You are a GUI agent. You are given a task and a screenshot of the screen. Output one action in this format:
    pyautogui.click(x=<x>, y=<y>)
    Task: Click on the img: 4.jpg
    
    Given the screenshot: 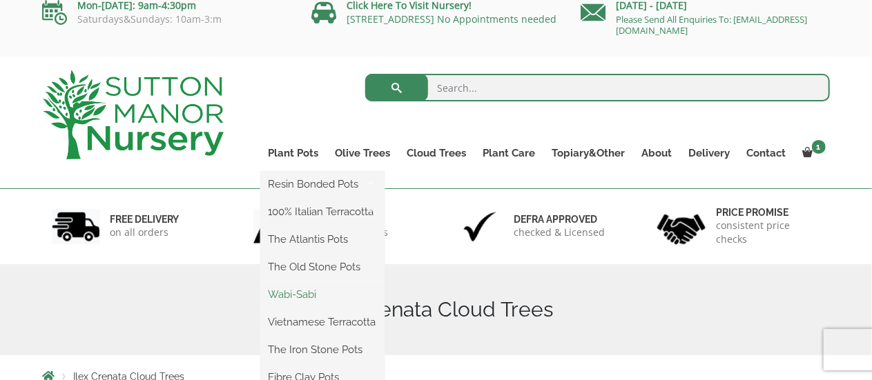 What is the action you would take?
    pyautogui.click(x=681, y=226)
    